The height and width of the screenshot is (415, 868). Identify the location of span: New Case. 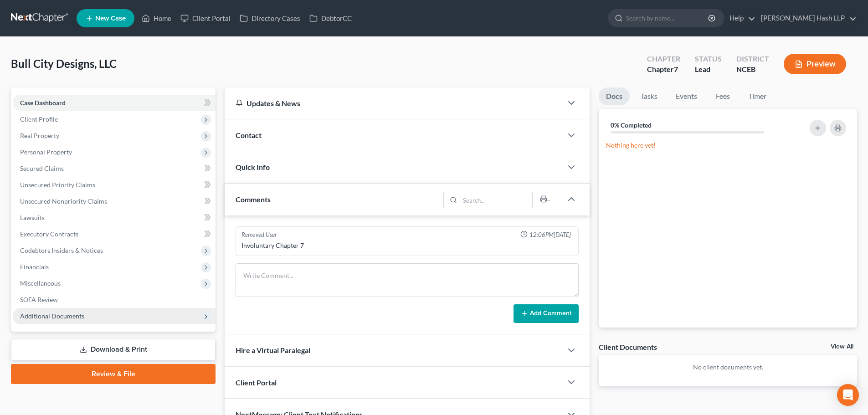
(110, 18).